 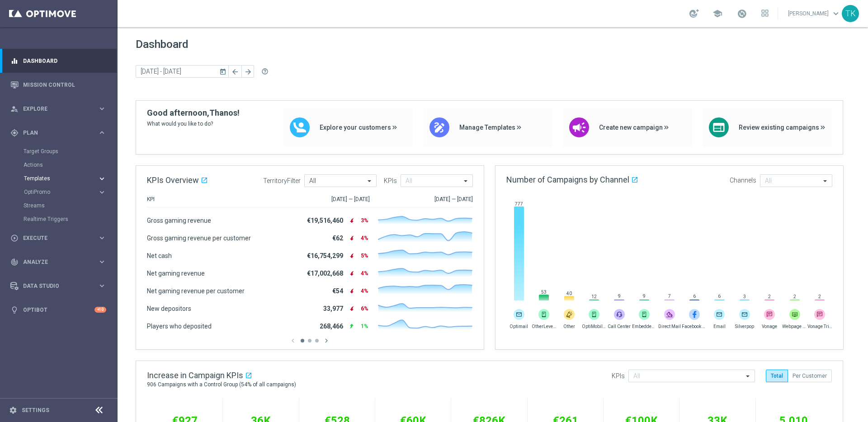 I want to click on a: Actions, so click(x=59, y=165).